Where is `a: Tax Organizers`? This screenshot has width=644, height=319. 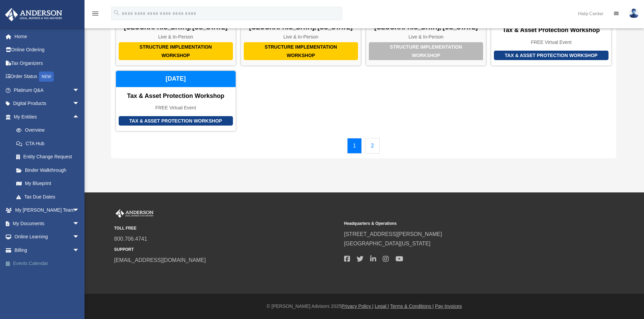 a: Tax Organizers is located at coordinates (47, 63).